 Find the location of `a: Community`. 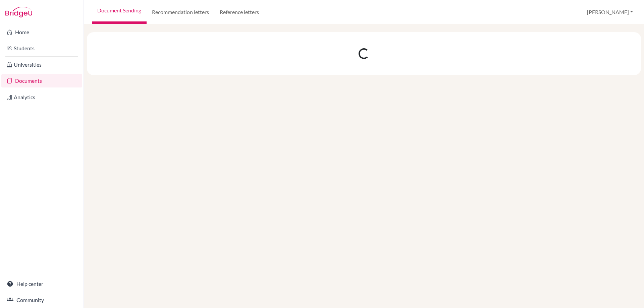

a: Community is located at coordinates (41, 300).